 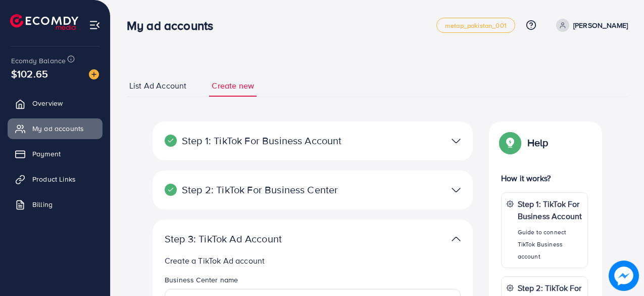 I want to click on a: metap_pakistan_001, so click(x=476, y=25).